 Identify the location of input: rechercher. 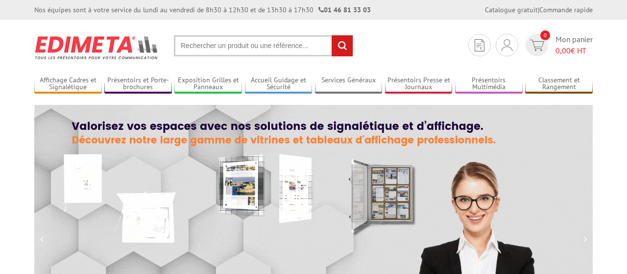
(342, 46).